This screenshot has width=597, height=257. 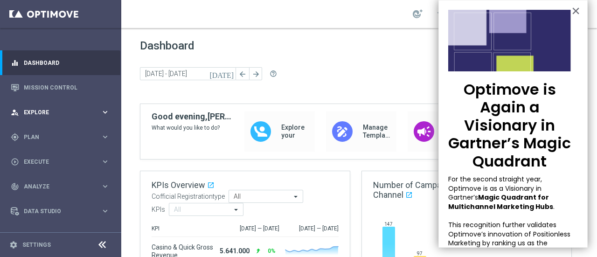 What do you see at coordinates (56, 112) in the screenshot?
I see `div: Explore` at bounding box center [56, 112].